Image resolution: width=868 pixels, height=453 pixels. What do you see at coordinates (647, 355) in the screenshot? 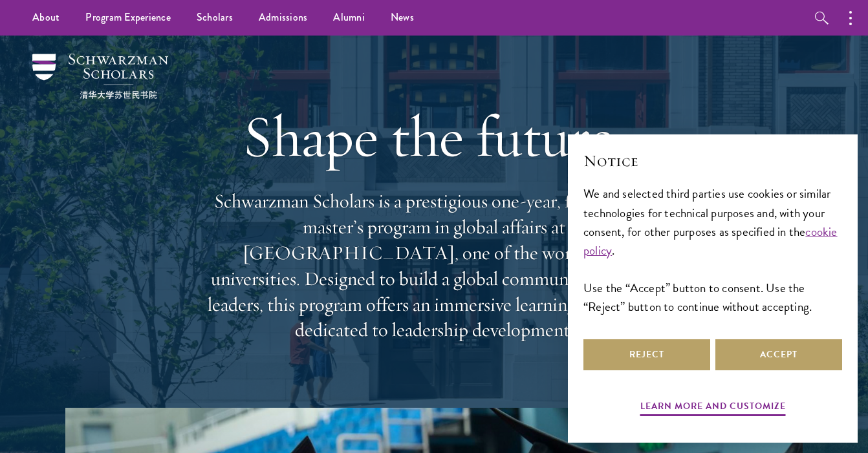
I see `button: Reject` at bounding box center [647, 355].